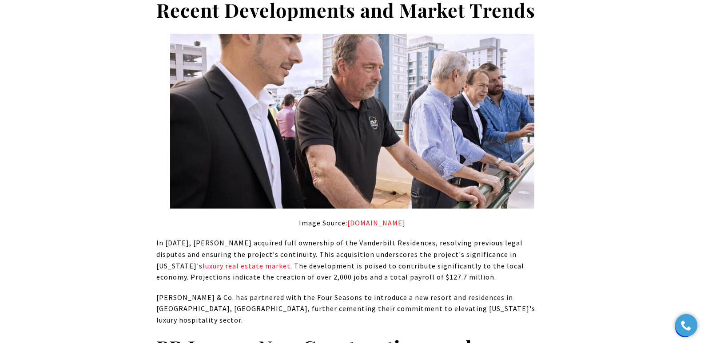 The height and width of the screenshot is (343, 704). What do you see at coordinates (246, 266) in the screenshot?
I see `a: luxury real estate market` at bounding box center [246, 266].